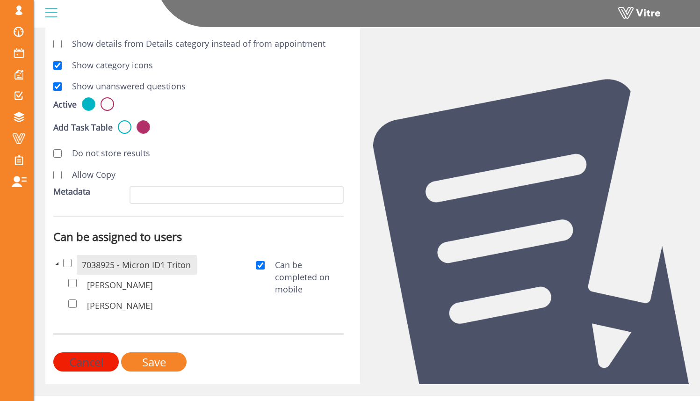  Describe the element at coordinates (124, 86) in the screenshot. I see `label: Show unanswered questions` at that location.